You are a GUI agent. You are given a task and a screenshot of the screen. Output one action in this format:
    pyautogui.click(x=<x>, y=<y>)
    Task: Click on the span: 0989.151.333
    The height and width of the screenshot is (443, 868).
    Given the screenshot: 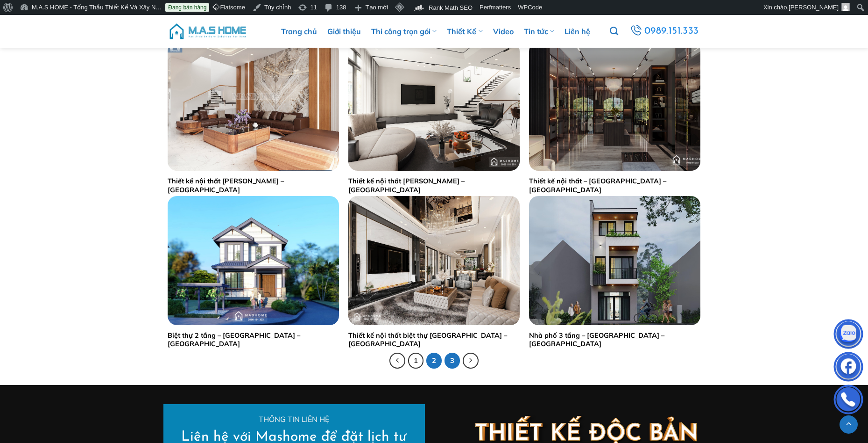 What is the action you would take?
    pyautogui.click(x=671, y=31)
    